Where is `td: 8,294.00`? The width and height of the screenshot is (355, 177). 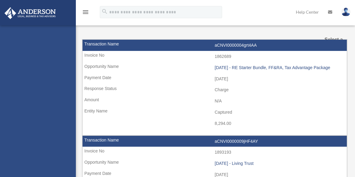
td: 8,294.00 is located at coordinates (214, 124).